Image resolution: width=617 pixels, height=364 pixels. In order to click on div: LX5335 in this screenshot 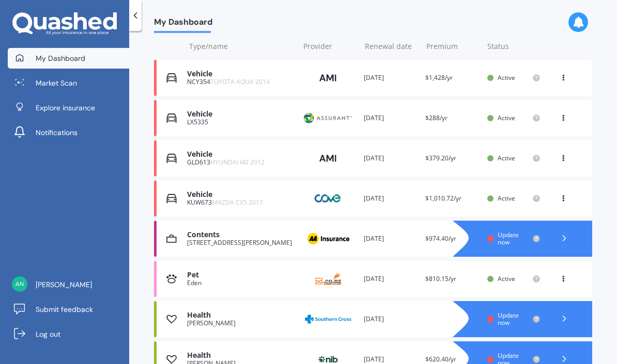, I will do `click(240, 122)`.